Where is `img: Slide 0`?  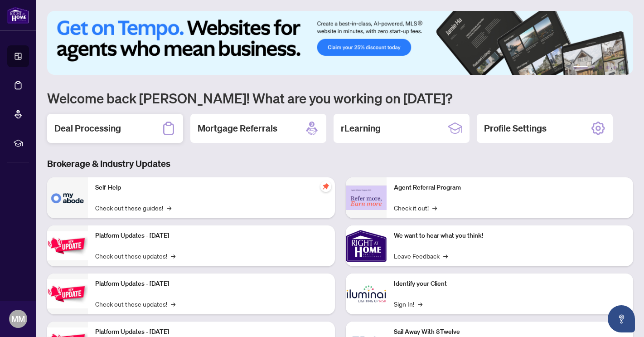 img: Slide 0 is located at coordinates (340, 43).